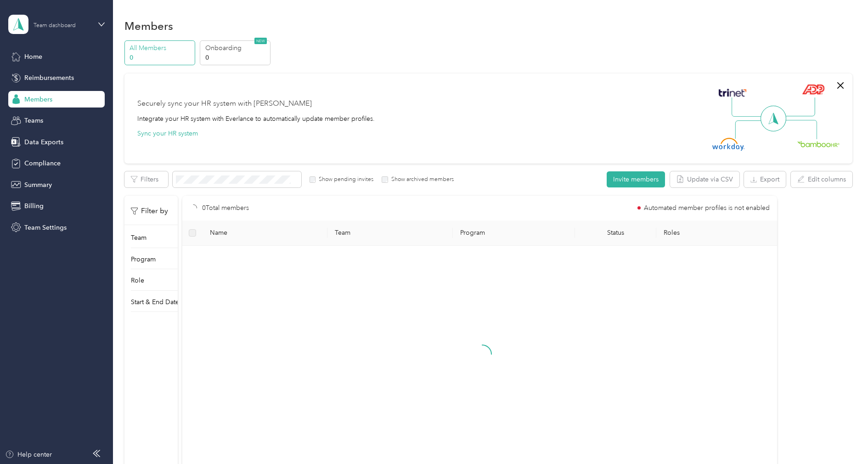 This screenshot has width=868, height=464. Describe the element at coordinates (635, 179) in the screenshot. I see `button: Invite members` at that location.